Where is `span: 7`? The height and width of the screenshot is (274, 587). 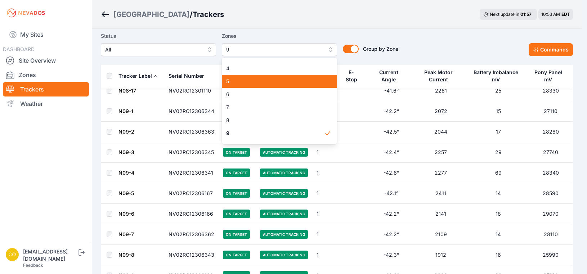
span: 7 is located at coordinates (275, 107).